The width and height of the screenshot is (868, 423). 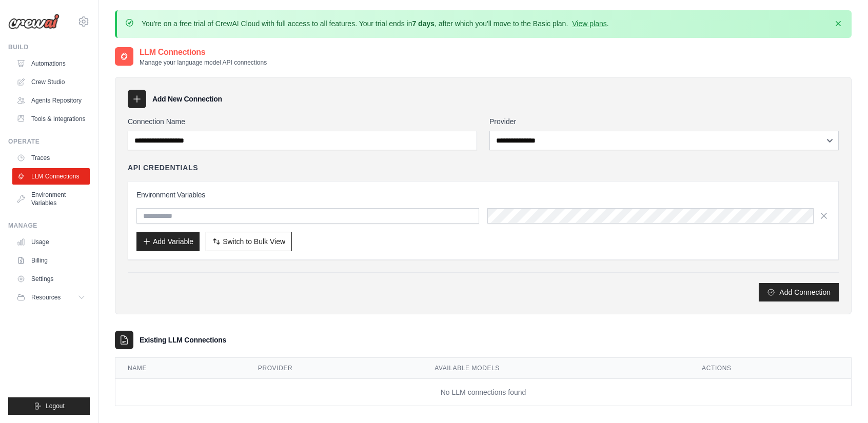 I want to click on a: Automations, so click(x=51, y=64).